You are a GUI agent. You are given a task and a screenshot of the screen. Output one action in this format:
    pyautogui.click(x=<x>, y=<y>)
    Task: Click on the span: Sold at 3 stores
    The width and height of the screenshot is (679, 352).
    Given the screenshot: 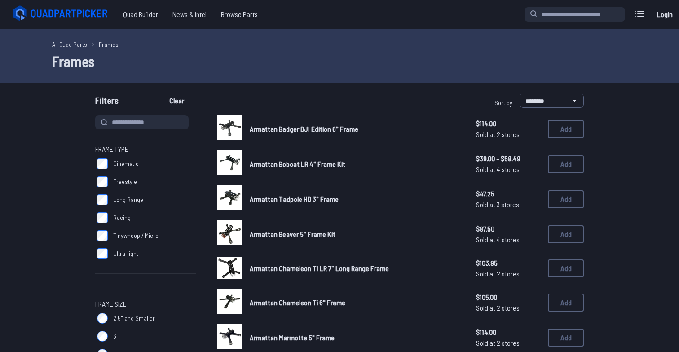 What is the action you would take?
    pyautogui.click(x=509, y=204)
    